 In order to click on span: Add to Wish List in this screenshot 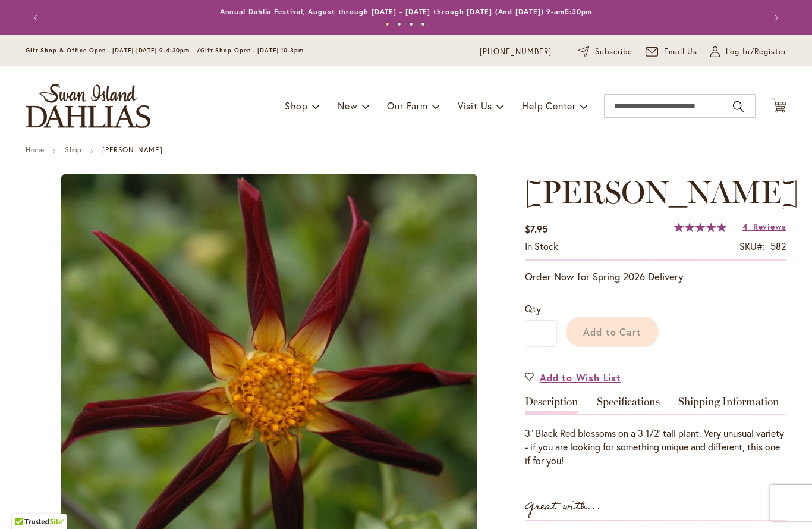, I will do `click(580, 377)`.